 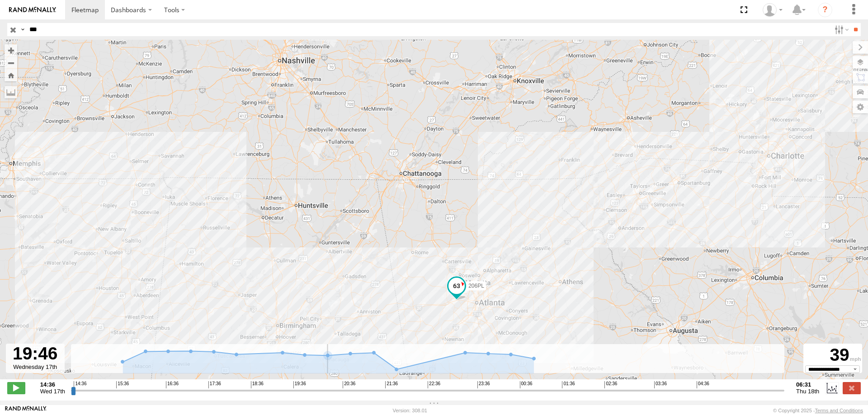 What do you see at coordinates (23, 29) in the screenshot?
I see `label: Search Query` at bounding box center [23, 29].